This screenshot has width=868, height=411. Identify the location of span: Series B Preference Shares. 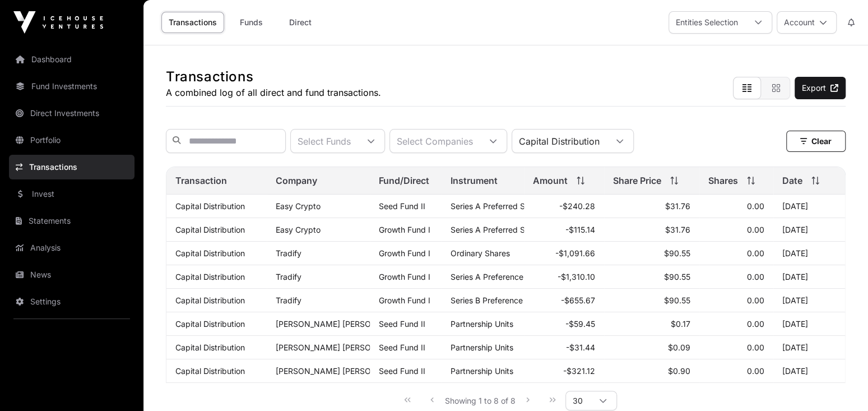
(500, 300).